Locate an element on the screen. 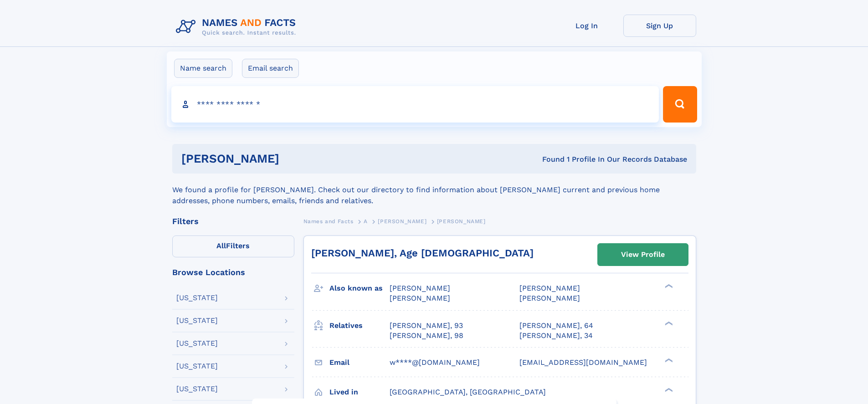 This screenshot has width=868, height=404. h3: Email is located at coordinates (360, 363).